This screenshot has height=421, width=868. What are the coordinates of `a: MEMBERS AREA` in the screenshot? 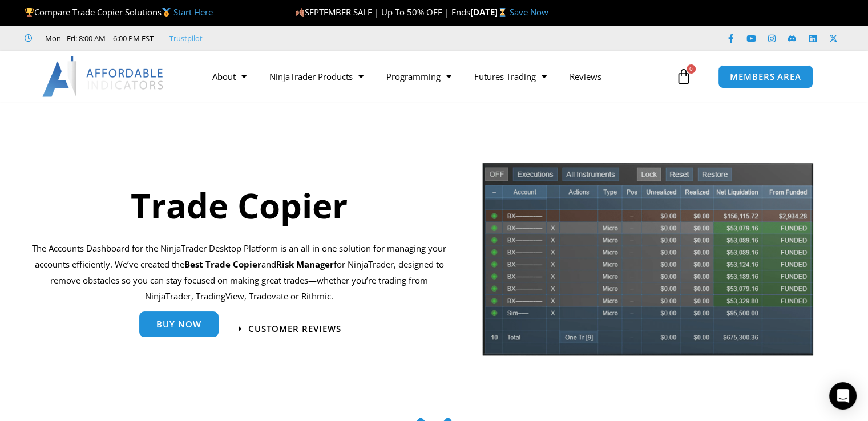 It's located at (765, 77).